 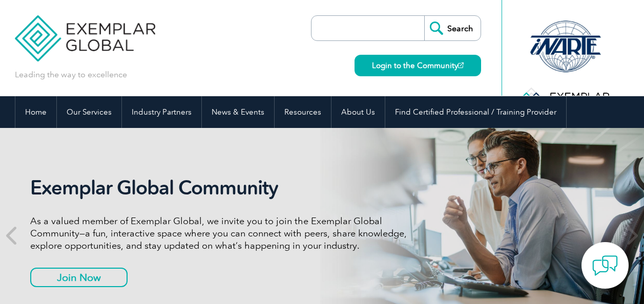 What do you see at coordinates (605, 266) in the screenshot?
I see `img: contact-chat.png` at bounding box center [605, 266].